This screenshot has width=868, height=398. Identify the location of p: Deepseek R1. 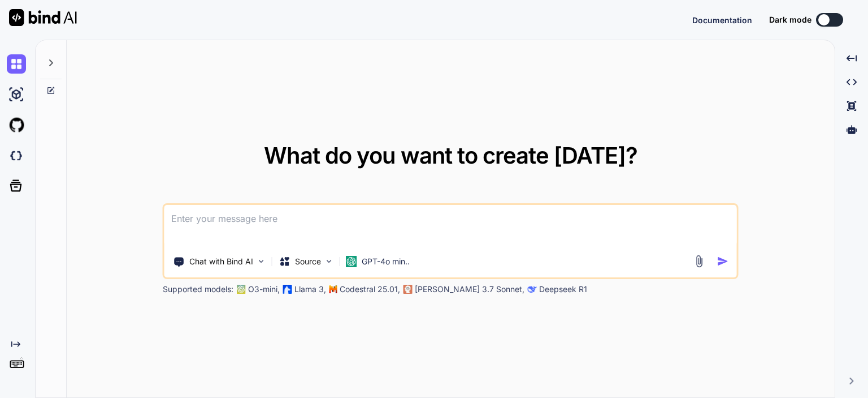
(563, 289).